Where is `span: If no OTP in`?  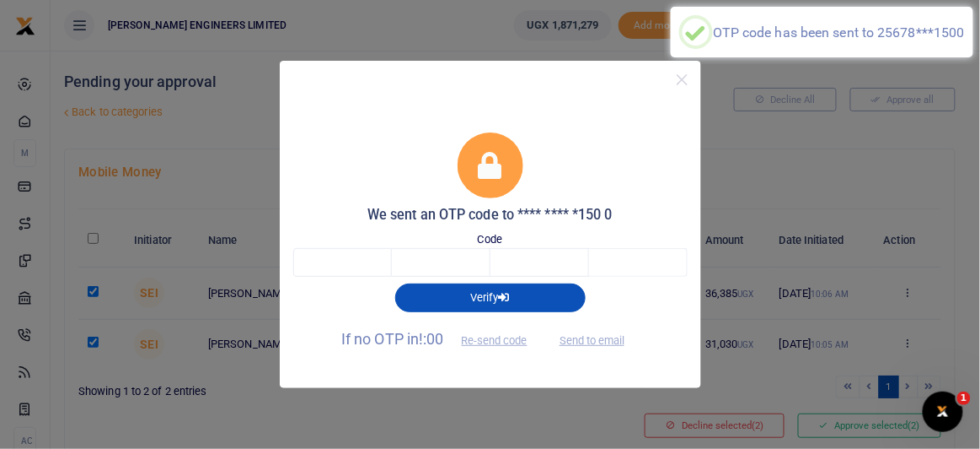
span: If no OTP in is located at coordinates (442, 338).